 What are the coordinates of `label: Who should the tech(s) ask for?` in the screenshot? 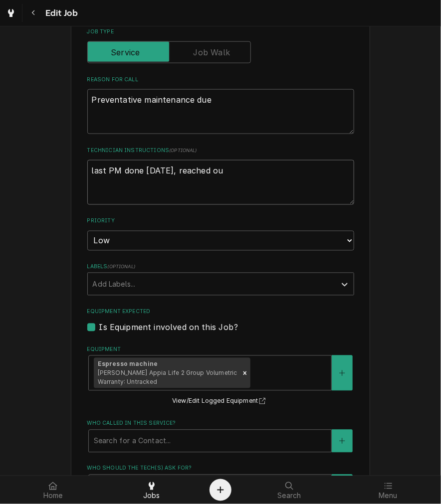 It's located at (220, 469).